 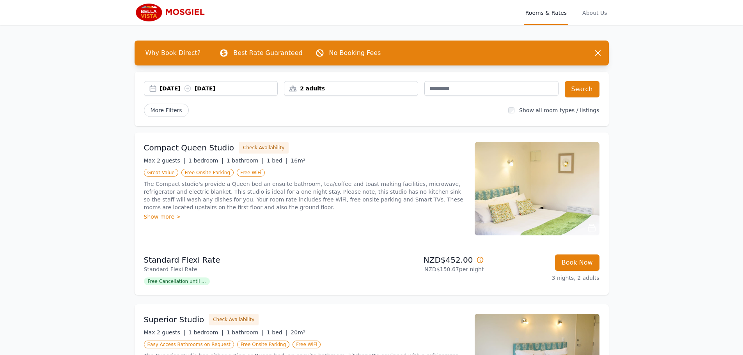 I want to click on span: Great Value, so click(x=161, y=173).